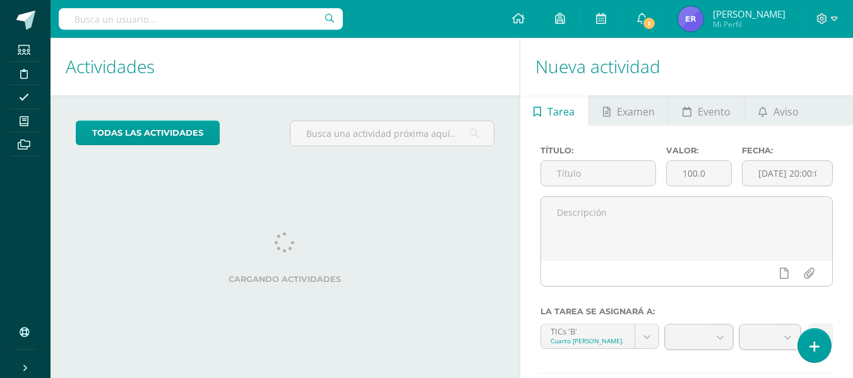 The image size is (853, 378). What do you see at coordinates (561, 112) in the screenshot?
I see `span: Tarea` at bounding box center [561, 112].